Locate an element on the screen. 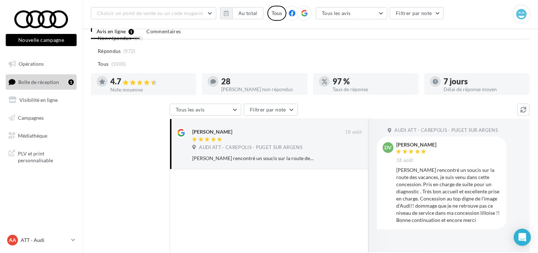 This screenshot has height=253, width=538. div: 4.7 is located at coordinates (150, 82).